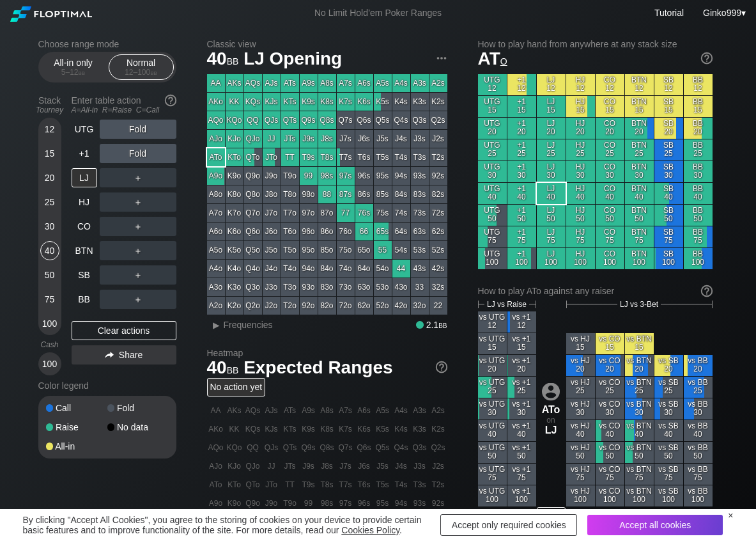  Describe the element at coordinates (439, 176) in the screenshot. I see `div: 92s` at that location.